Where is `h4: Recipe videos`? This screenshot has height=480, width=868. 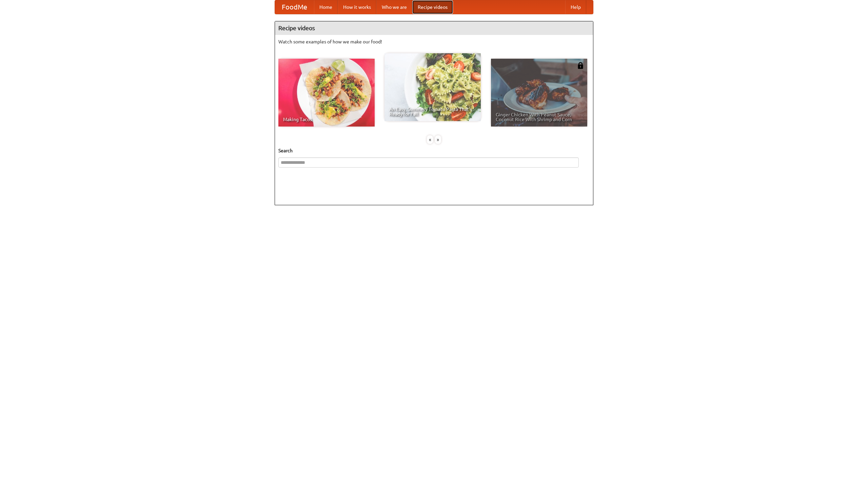
h4: Recipe videos is located at coordinates (434, 28).